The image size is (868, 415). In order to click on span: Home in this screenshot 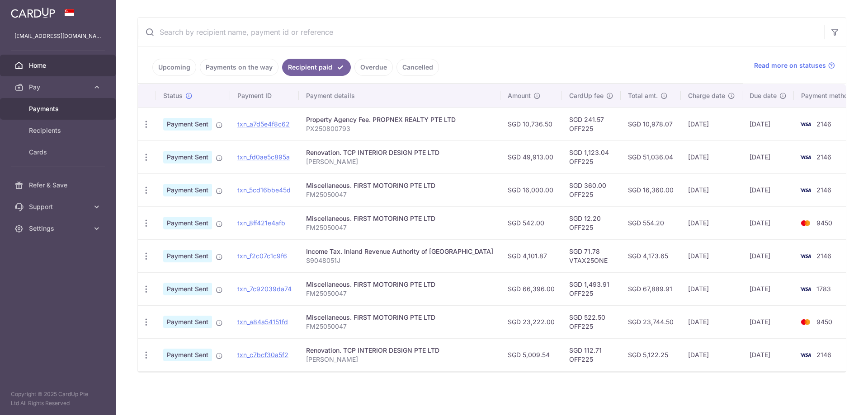, I will do `click(59, 65)`.